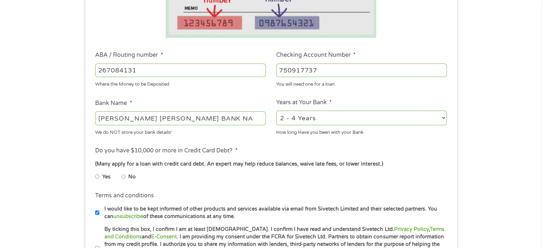  Describe the element at coordinates (113, 103) in the screenshot. I see `label: Bank Name` at that location.